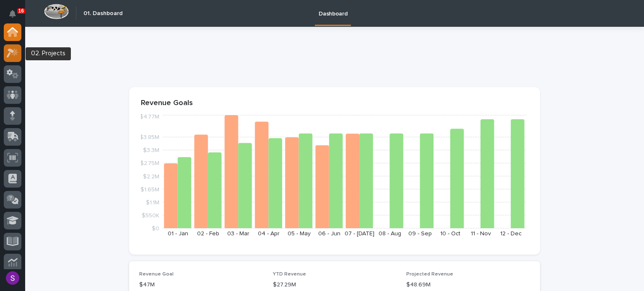 The height and width of the screenshot is (291, 644). I want to click on text: 04 - Apr, so click(269, 234).